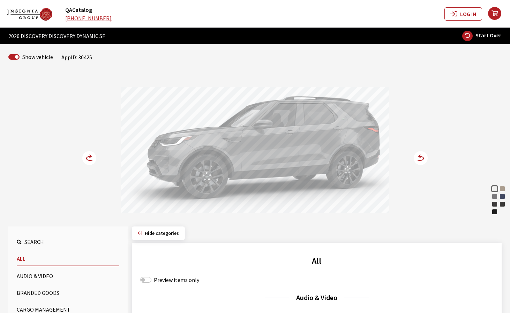  Describe the element at coordinates (503, 196) in the screenshot. I see `div: Varesine Blue` at that location.